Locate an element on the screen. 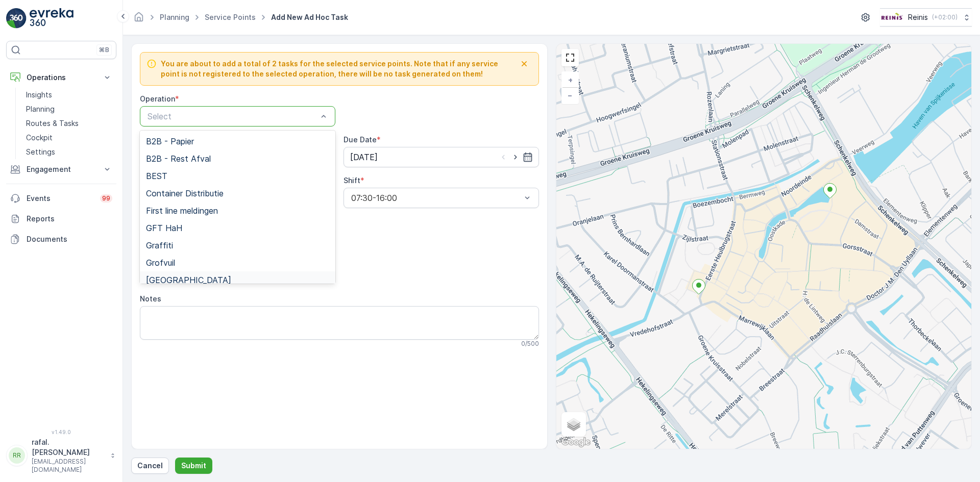 This screenshot has height=482, width=980. p: Planning is located at coordinates (41, 109).